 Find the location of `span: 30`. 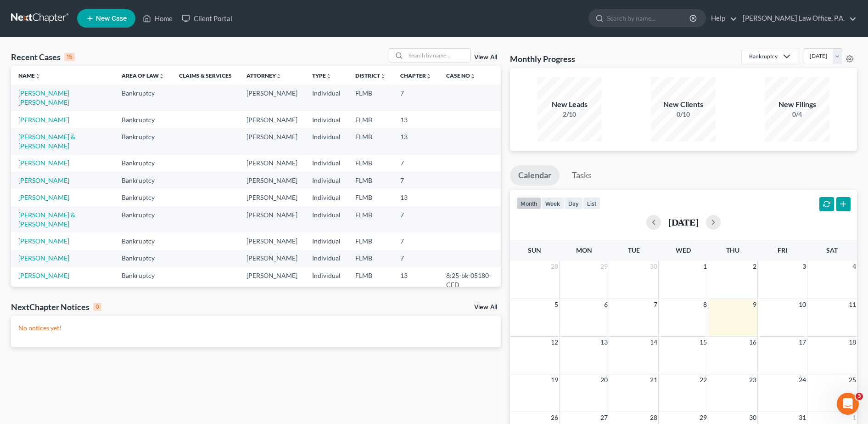

span: 30 is located at coordinates (653, 266).